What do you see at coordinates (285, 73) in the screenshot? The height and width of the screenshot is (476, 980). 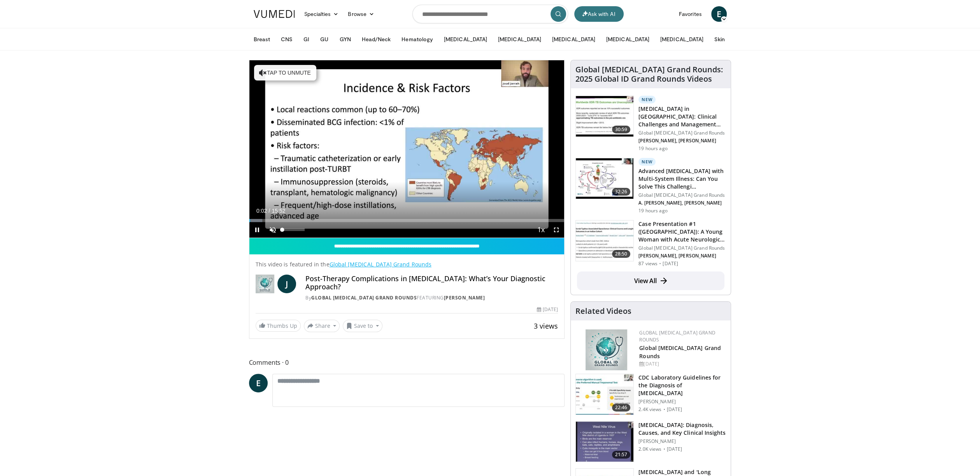 I see `button: Tap to unmute` at bounding box center [285, 73].